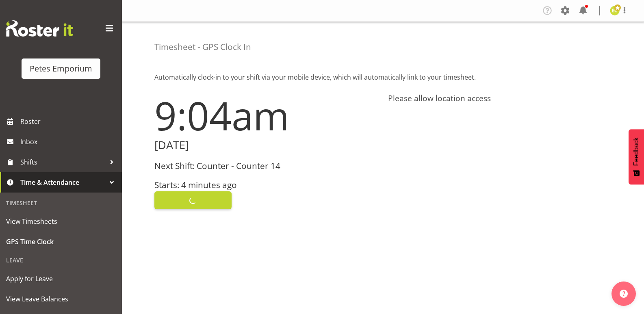 The image size is (644, 314). I want to click on span: Shifts, so click(63, 162).